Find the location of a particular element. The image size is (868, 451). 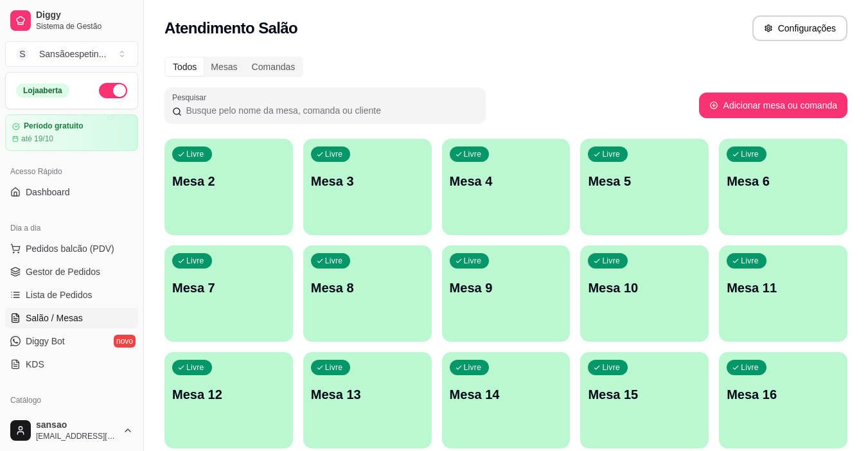

button: LivreMesa 9 is located at coordinates (507, 293).